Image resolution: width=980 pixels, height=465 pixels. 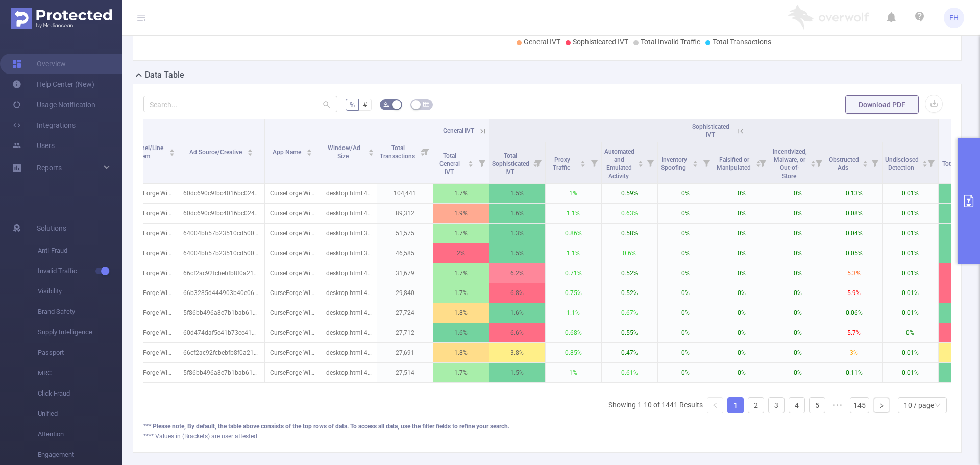 I want to click on a: Usage Notification, so click(x=54, y=105).